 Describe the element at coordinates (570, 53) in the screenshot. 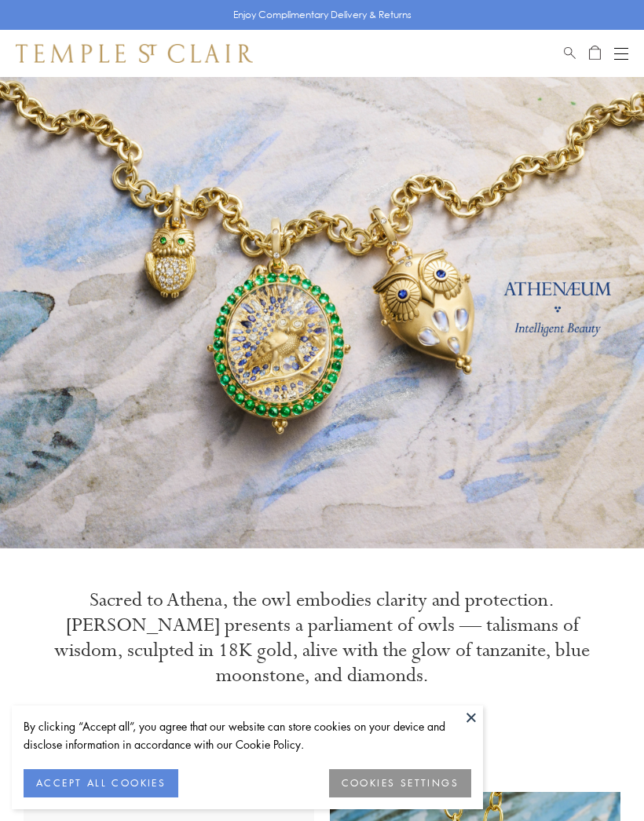

I see `a: Search` at that location.